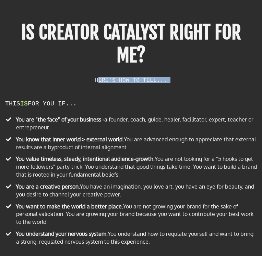 The image size is (262, 256). Describe the element at coordinates (24, 104) in the screenshot. I see `u: IS` at that location.